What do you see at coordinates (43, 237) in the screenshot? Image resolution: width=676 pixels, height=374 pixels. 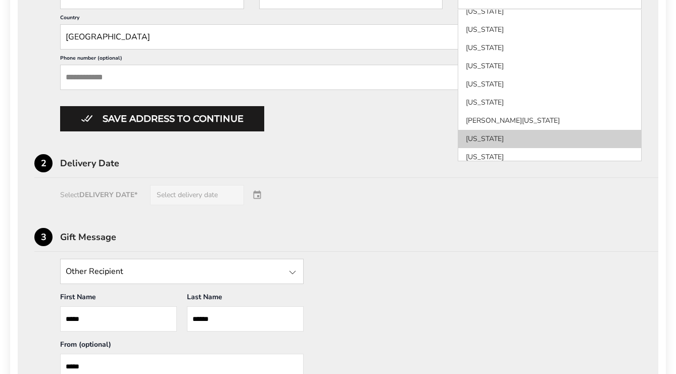 I see `div: 3` at bounding box center [43, 237].